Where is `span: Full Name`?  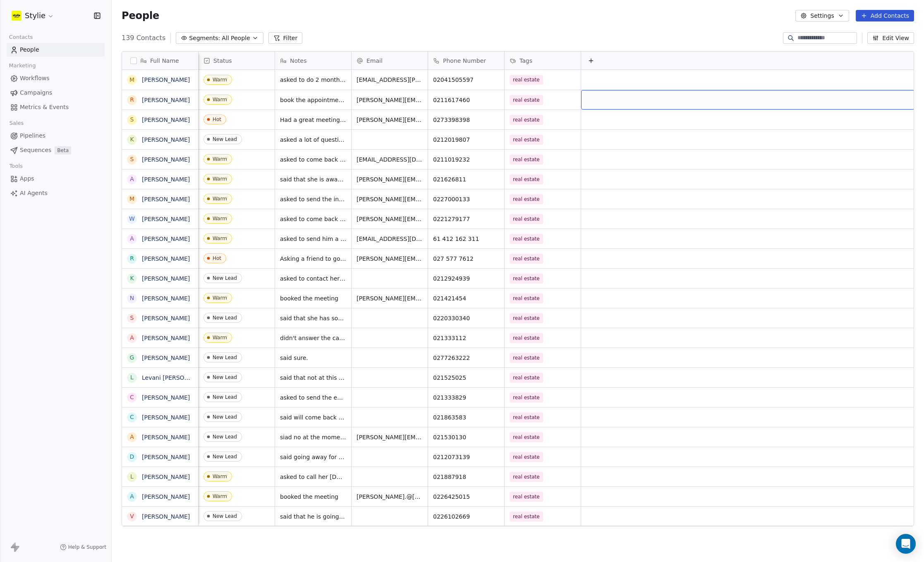 span: Full Name is located at coordinates (165, 61).